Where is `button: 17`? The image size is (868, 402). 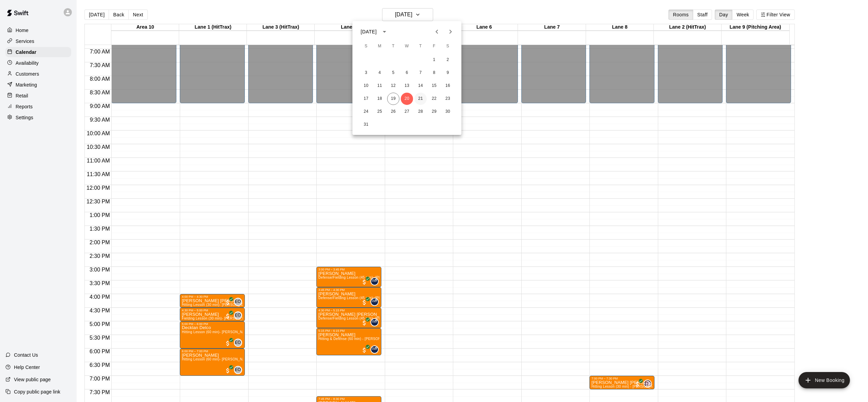 button: 17 is located at coordinates (366, 99).